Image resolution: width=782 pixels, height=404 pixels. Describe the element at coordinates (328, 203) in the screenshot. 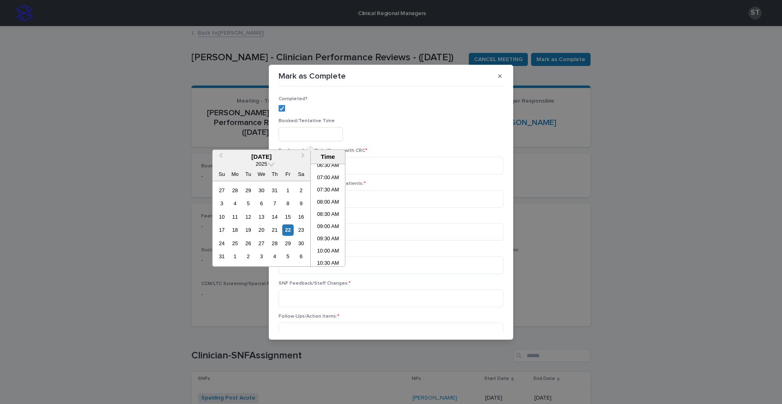

I see `li: 08:00 AM` at that location.